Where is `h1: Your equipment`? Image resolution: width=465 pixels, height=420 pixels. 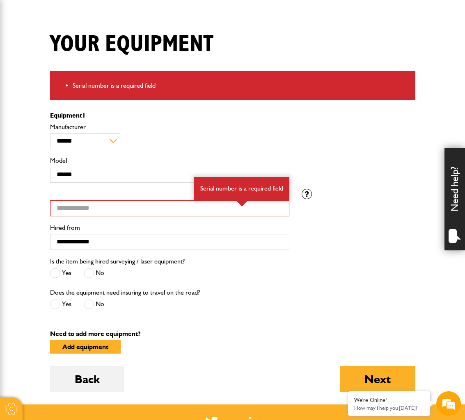 h1: Your equipment is located at coordinates (132, 44).